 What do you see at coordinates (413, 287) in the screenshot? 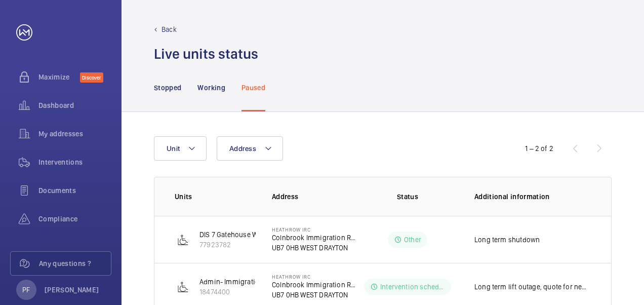
I see `p: Intervention scheduled` at bounding box center [413, 287].